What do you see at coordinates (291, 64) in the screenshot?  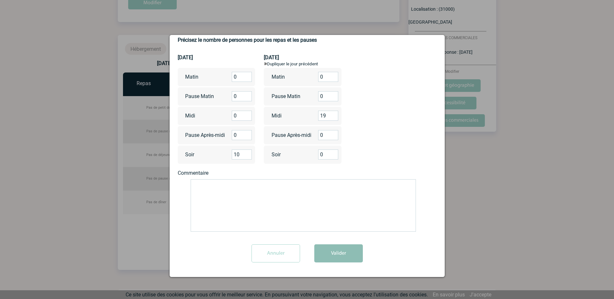 I see `a: Dupliquer le jour précédent` at bounding box center [291, 64].